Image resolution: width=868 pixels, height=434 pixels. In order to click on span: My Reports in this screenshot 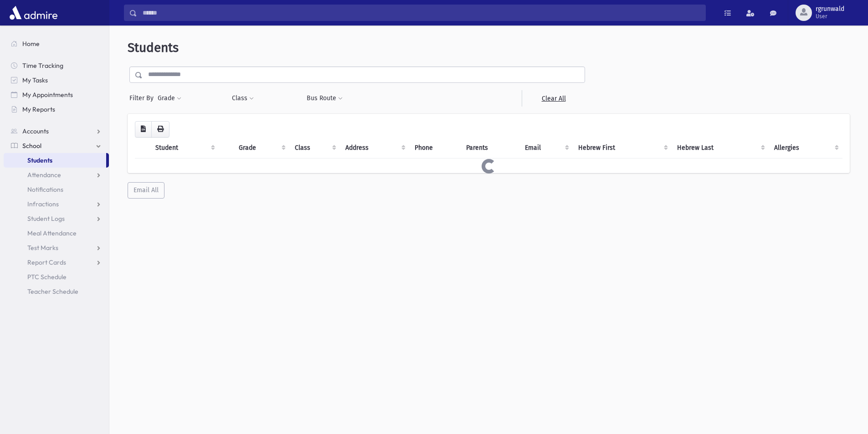, I will do `click(39, 109)`.